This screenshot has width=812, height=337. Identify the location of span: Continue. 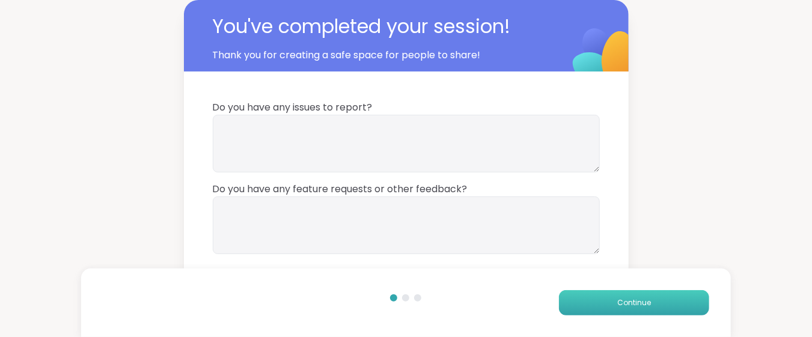
(634, 303).